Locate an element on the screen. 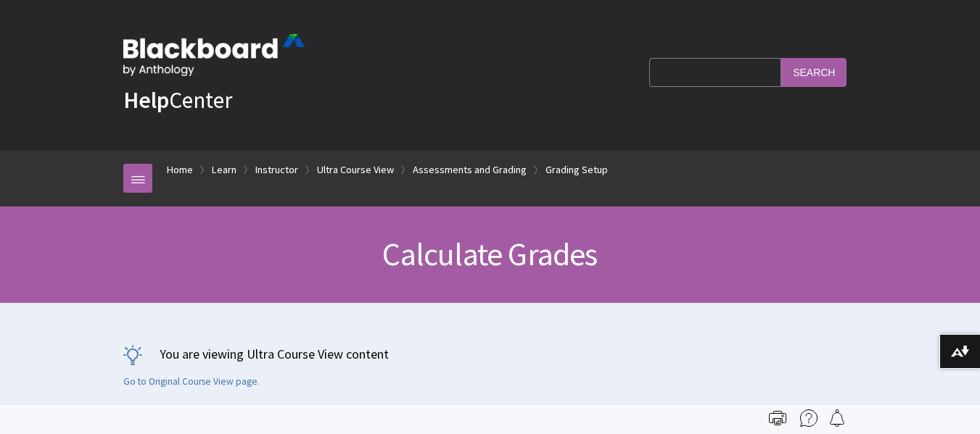 This screenshot has width=980, height=434. a: Instructor is located at coordinates (276, 170).